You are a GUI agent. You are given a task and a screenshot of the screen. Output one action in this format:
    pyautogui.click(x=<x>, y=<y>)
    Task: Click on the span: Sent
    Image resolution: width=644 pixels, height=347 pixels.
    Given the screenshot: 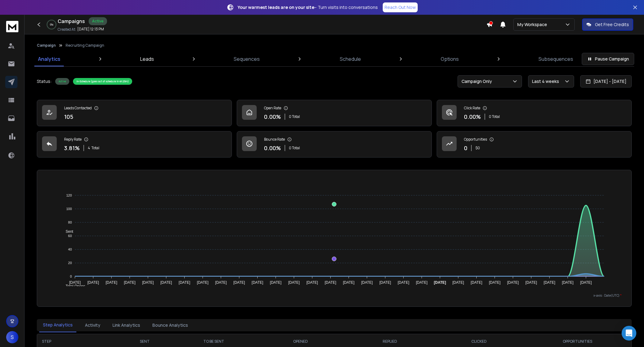 What is the action you would take?
    pyautogui.click(x=67, y=232)
    